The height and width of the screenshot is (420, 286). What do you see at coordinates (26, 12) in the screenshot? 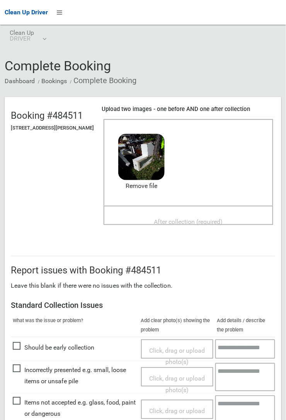
I see `a: Clean Up Driver` at bounding box center [26, 12].